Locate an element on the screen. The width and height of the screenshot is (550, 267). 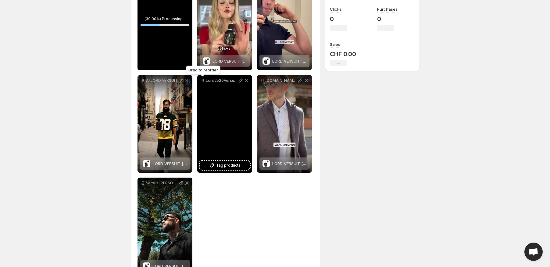
p: Lord2520Versuit_01 is located at coordinates (222, 80).